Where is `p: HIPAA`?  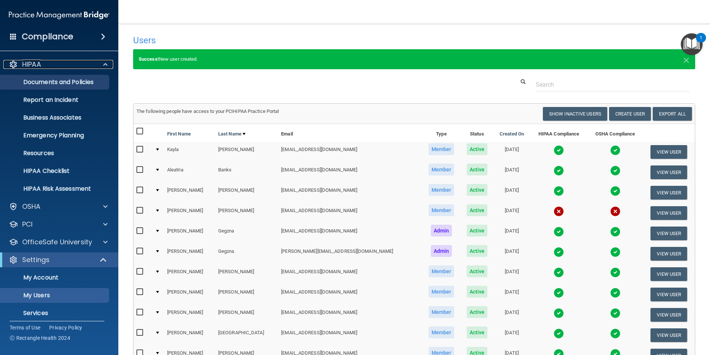
p: HIPAA is located at coordinates (31, 64).